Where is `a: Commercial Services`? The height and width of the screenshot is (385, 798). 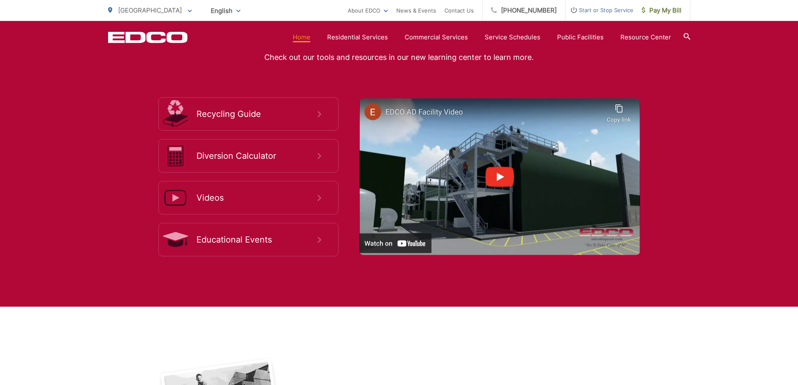 a: Commercial Services is located at coordinates (436, 37).